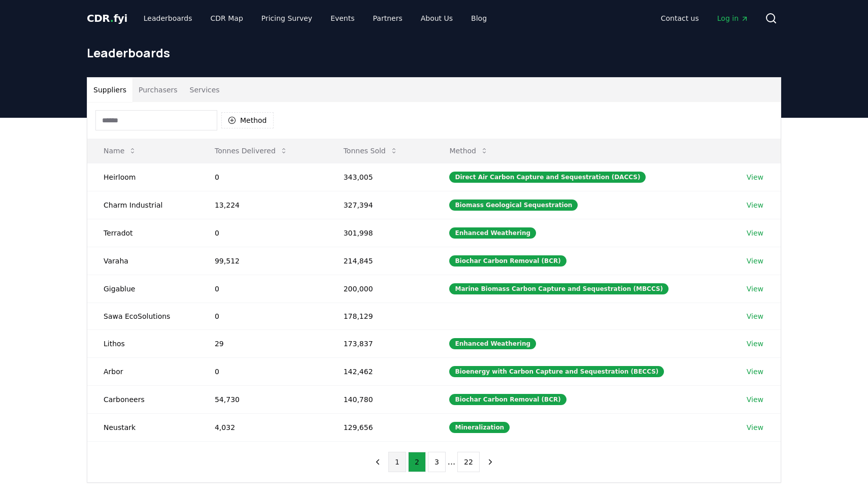 This screenshot has width=868, height=498. I want to click on button: 3, so click(436, 462).